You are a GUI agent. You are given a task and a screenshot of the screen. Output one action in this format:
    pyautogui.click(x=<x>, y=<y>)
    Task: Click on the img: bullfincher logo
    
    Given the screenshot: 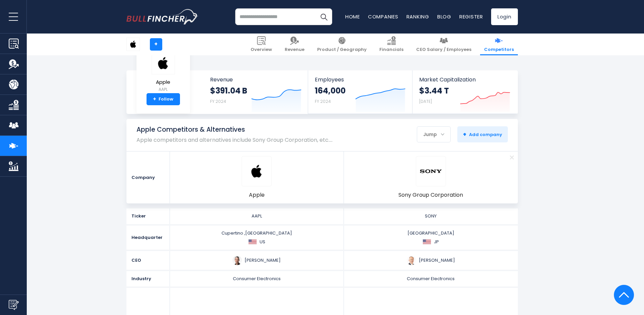 What is the action you would take?
    pyautogui.click(x=162, y=17)
    